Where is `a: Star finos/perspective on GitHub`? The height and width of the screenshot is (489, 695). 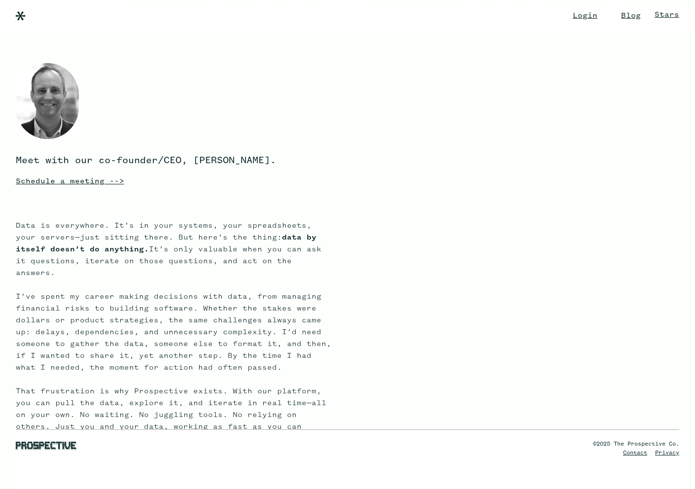
a: Star finos/perspective on GitHub is located at coordinates (666, 15).